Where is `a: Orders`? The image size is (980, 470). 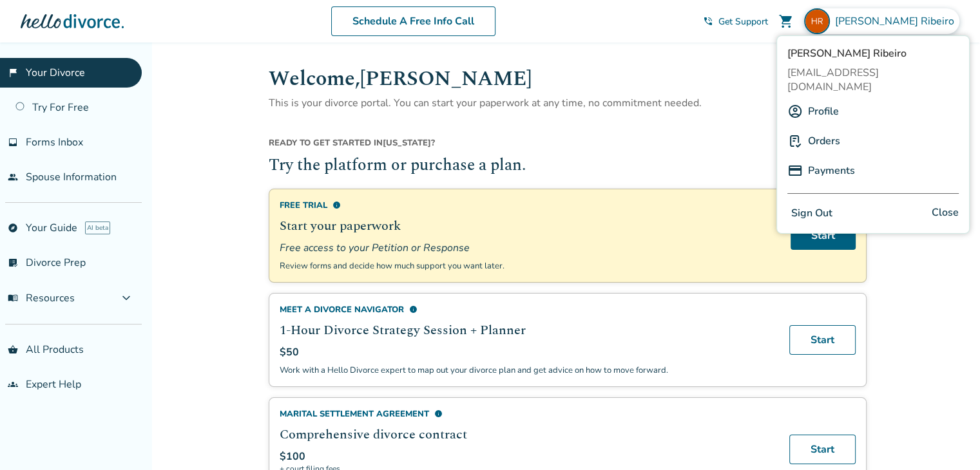
a: Orders is located at coordinates (824, 141).